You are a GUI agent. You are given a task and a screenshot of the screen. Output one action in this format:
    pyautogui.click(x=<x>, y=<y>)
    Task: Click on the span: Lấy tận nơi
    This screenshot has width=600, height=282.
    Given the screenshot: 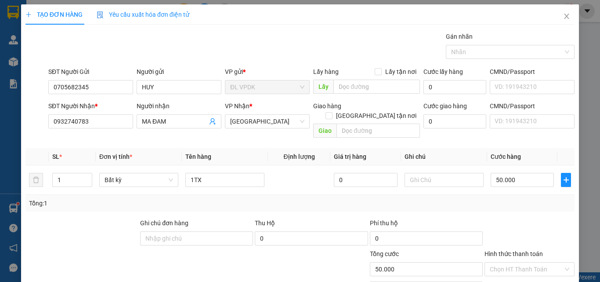 What is the action you would take?
    pyautogui.click(x=401, y=72)
    